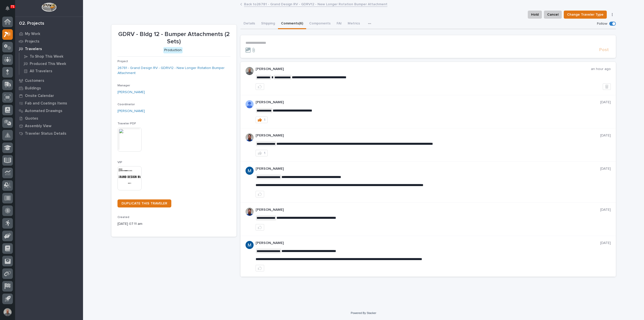 This screenshot has height=320, width=644. What do you see at coordinates (316, 4) in the screenshot?
I see `a: Back to26781 - Grand Design RV - GDRV12 - New Longer Rotation Bumper Attachment` at bounding box center [316, 4].